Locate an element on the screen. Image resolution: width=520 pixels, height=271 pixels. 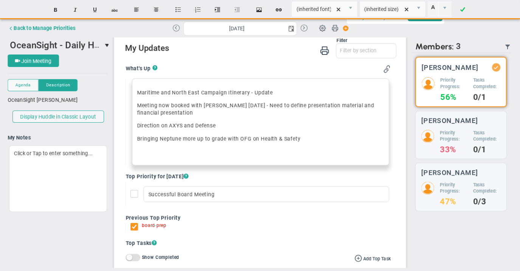
a: Done! is located at coordinates (463, 10).